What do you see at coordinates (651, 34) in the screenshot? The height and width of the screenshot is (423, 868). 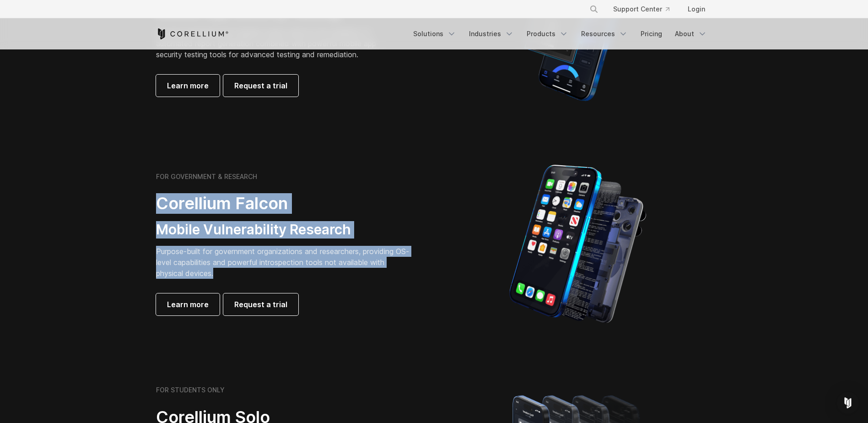 I see `a: Pricing` at bounding box center [651, 34].